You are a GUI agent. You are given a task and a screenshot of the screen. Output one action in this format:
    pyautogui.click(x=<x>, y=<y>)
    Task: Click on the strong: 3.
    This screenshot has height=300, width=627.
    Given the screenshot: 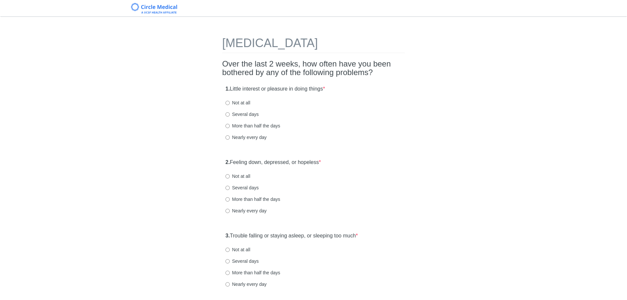 What is the action you would take?
    pyautogui.click(x=227, y=235)
    